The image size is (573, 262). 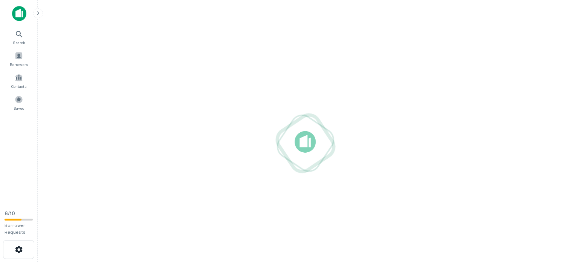 What do you see at coordinates (19, 81) in the screenshot?
I see `div: Contacts` at bounding box center [19, 81].